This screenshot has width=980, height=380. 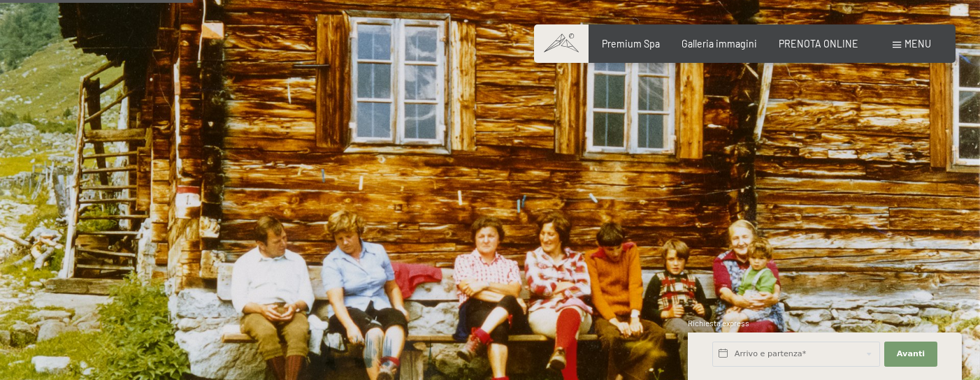 What do you see at coordinates (819, 43) in the screenshot?
I see `span: PRENOTA ONLINE` at bounding box center [819, 43].